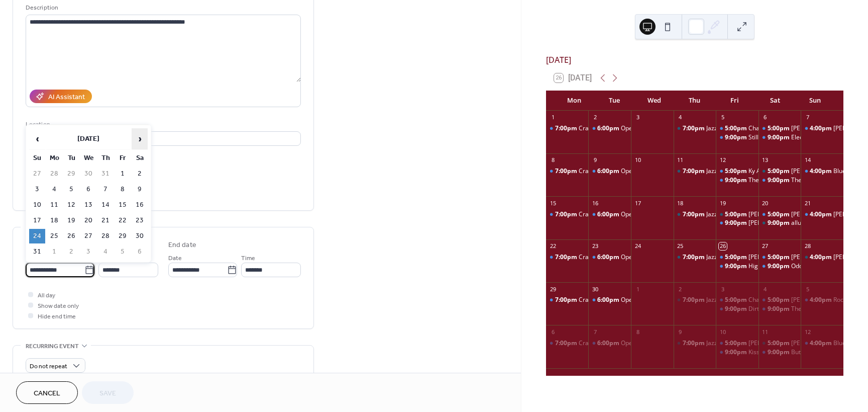 This screenshot has width=868, height=412. What do you see at coordinates (765, 331) in the screenshot?
I see `div: 11` at bounding box center [765, 331].